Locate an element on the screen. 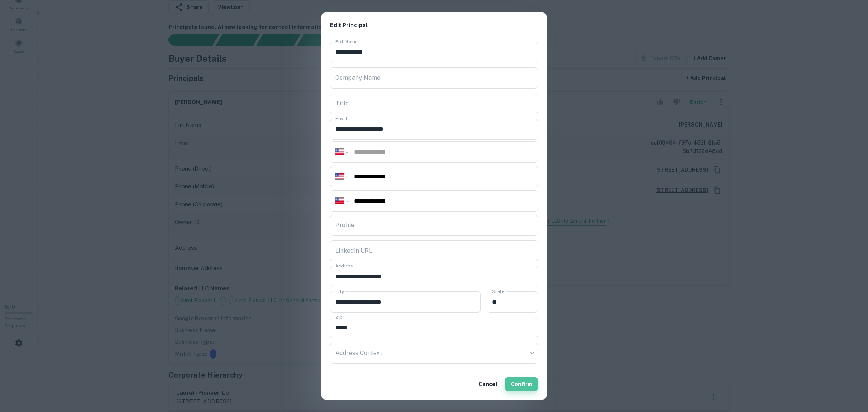 The image size is (868, 412). label: Email is located at coordinates (341, 118).